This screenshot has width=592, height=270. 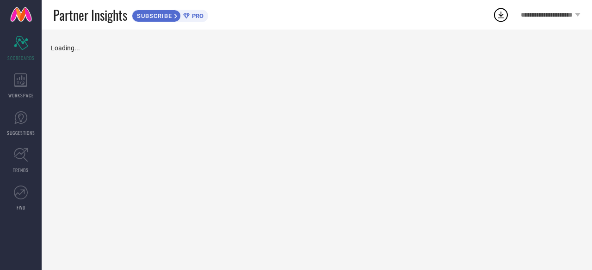 What do you see at coordinates (500, 15) in the screenshot?
I see `div: Open download list` at bounding box center [500, 15].